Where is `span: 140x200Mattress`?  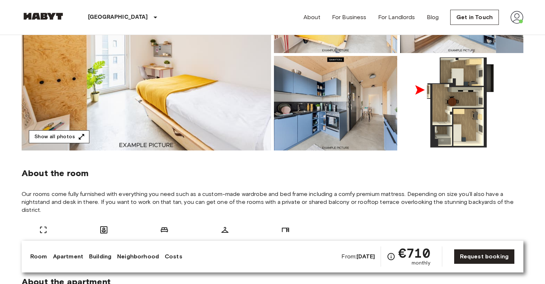
span: 140x200Mattress is located at coordinates (165, 244).